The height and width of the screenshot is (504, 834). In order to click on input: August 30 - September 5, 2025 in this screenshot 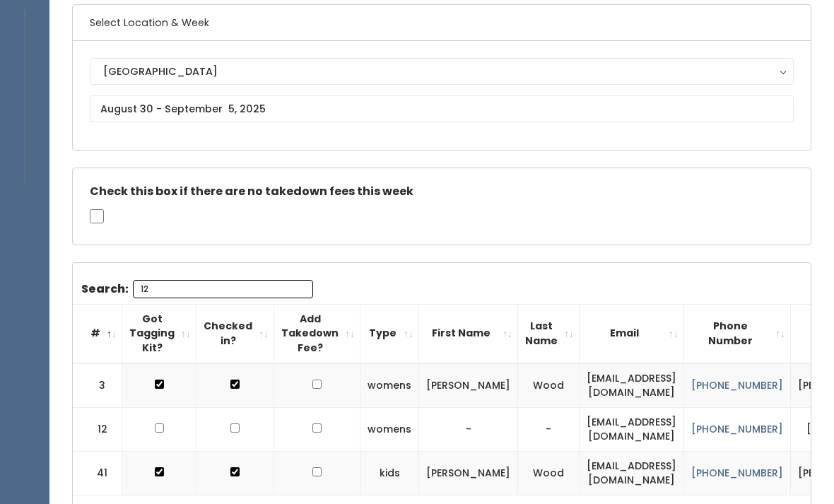, I will do `click(442, 110)`.